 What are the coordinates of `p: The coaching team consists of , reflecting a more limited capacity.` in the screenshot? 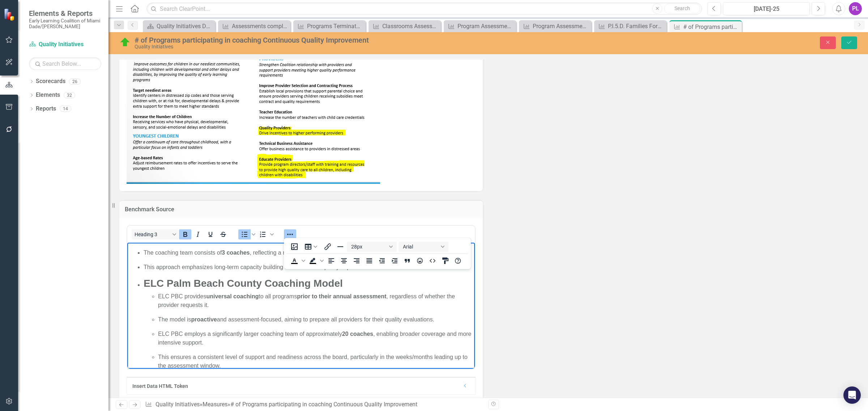 It's located at (181, 10).